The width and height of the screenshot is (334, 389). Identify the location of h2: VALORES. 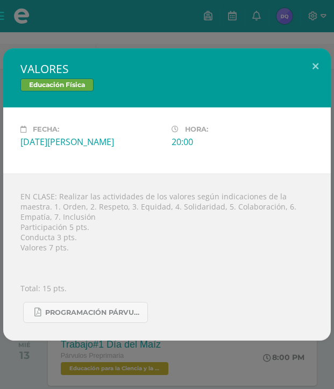
(167, 69).